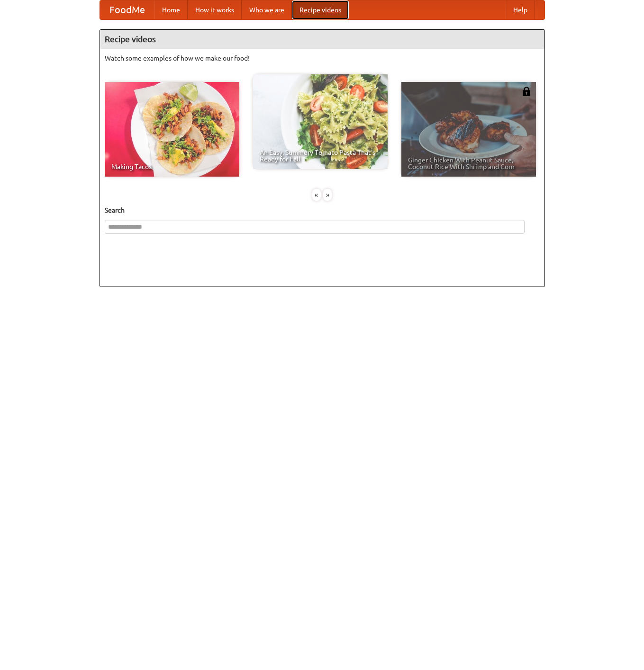 This screenshot has width=644, height=670. I want to click on p: Watch some examples of how we make our food!, so click(322, 58).